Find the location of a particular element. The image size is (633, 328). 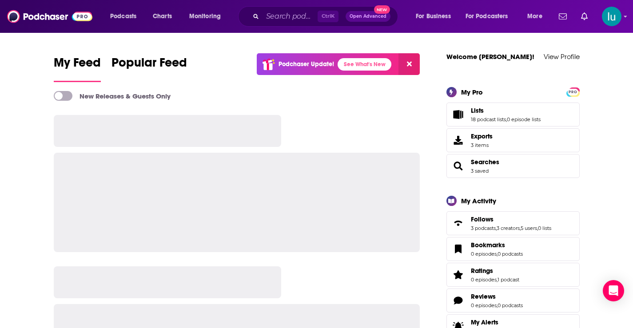

button: Show profile menu is located at coordinates (612, 16).